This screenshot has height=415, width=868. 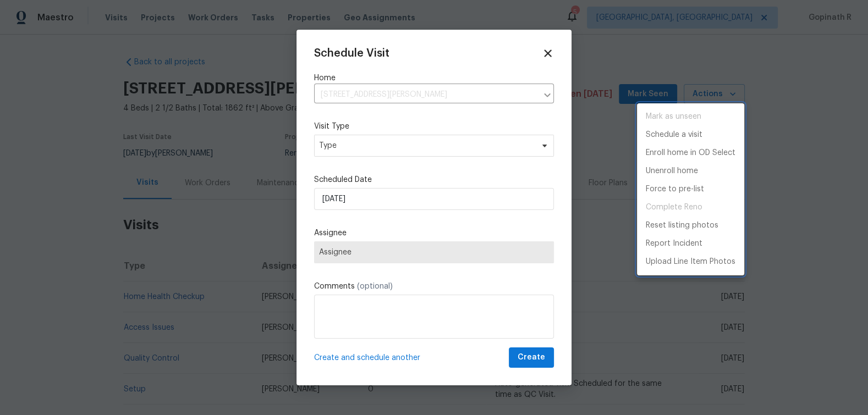 I want to click on p: Upload Line Item Photos, so click(x=690, y=261).